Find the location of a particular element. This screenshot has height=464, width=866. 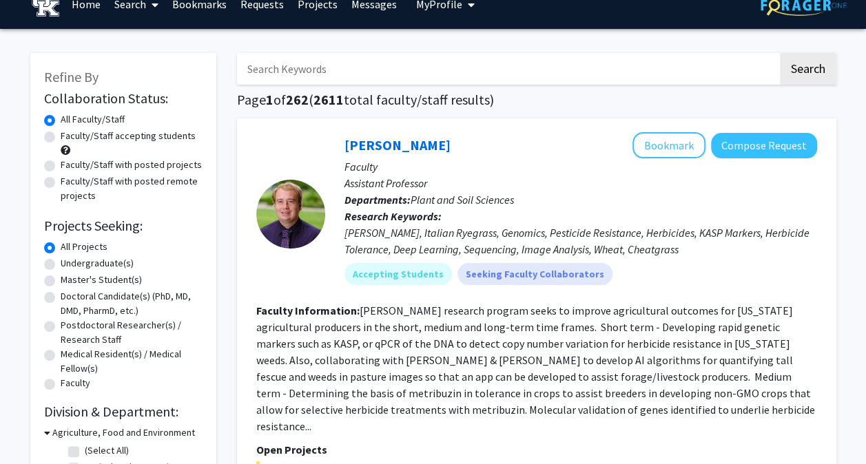

h2: Division & Department: is located at coordinates (123, 412).